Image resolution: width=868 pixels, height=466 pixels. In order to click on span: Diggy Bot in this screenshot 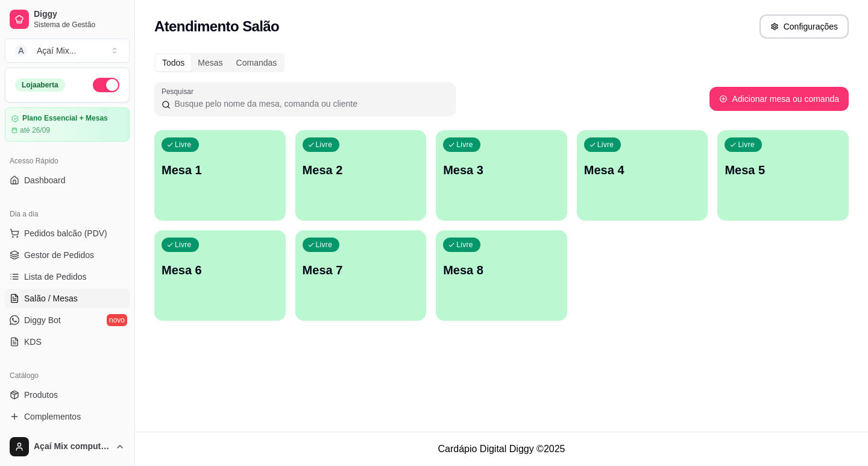, I will do `click(42, 320)`.